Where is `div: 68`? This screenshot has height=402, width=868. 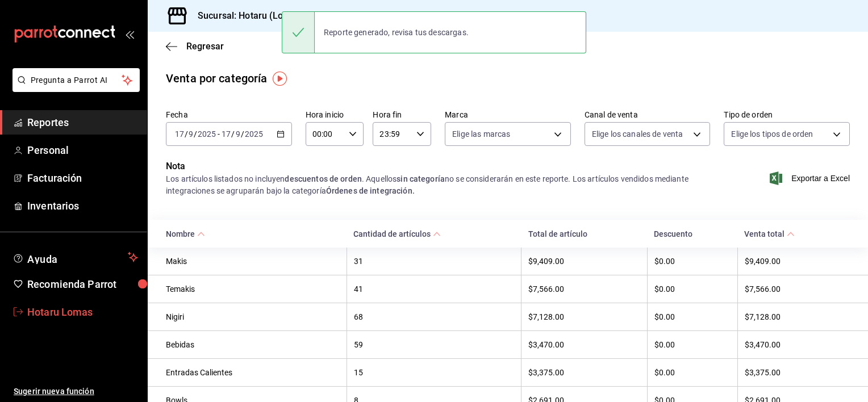
div: 68 is located at coordinates (434, 317).